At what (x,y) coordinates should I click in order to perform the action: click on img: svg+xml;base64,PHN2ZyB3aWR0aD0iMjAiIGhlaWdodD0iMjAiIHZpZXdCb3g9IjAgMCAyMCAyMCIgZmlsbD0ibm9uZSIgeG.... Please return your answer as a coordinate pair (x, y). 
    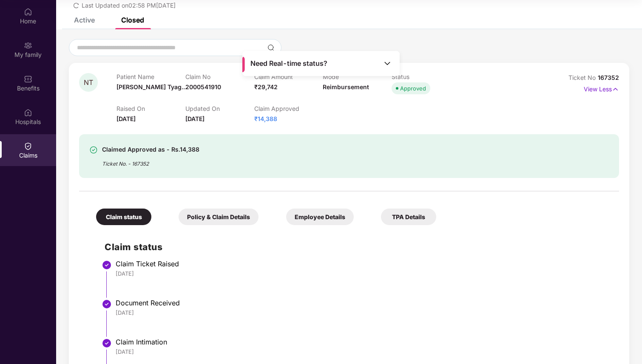
    Looking at the image, I should click on (28, 46).